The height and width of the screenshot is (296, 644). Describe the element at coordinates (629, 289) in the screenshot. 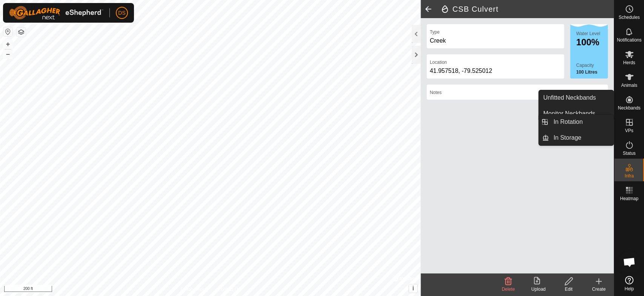

I see `span: Help` at that location.